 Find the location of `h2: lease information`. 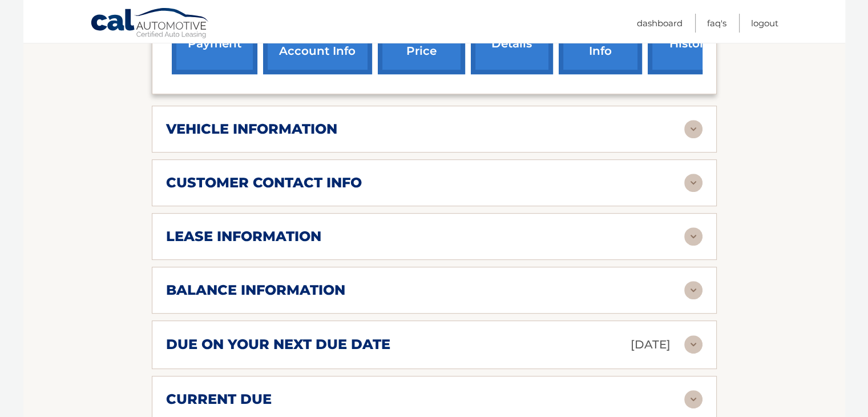

h2: lease information is located at coordinates (244, 237).